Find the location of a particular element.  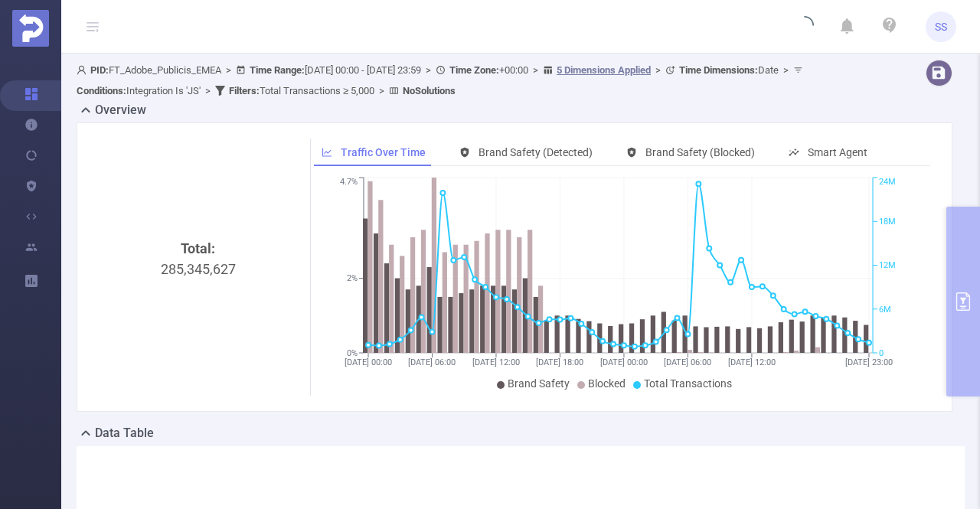

i: icon: user is located at coordinates (83, 69).